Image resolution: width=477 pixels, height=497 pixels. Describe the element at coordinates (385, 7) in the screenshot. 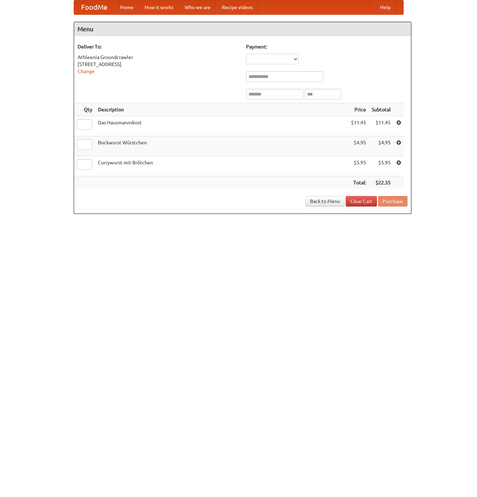

I see `a: Help` at that location.